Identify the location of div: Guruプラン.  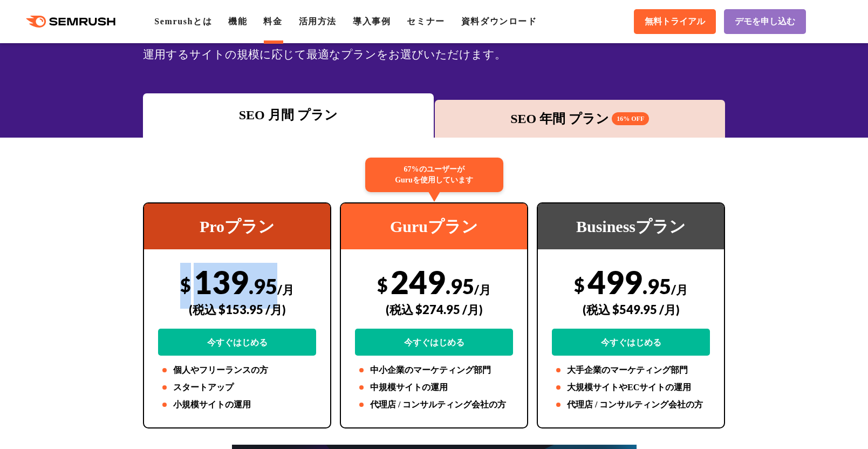
(434, 226).